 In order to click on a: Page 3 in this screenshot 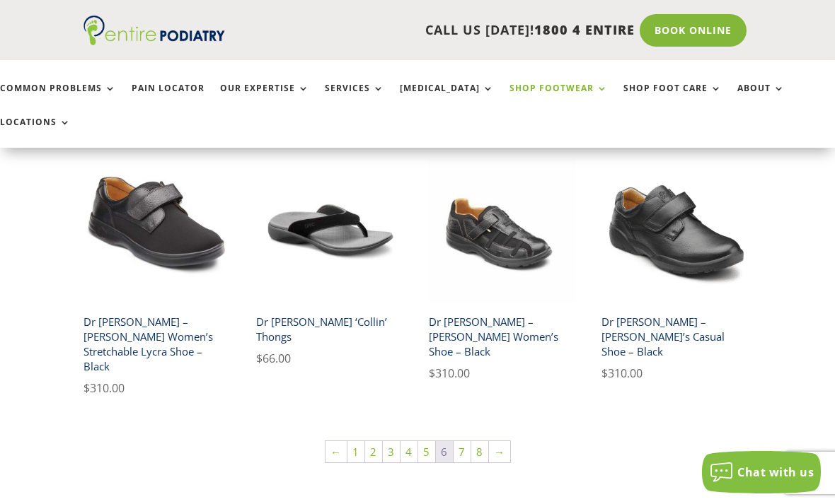, I will do `click(392, 452)`.